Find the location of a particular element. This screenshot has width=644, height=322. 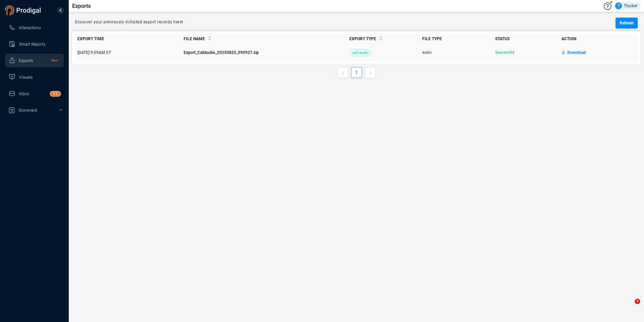

li: Exports is located at coordinates (35, 60).